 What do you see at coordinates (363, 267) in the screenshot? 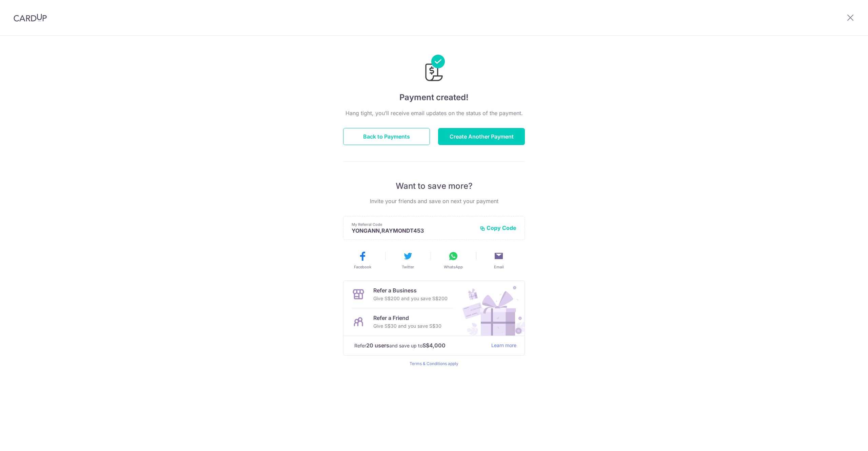
I see `span: Facebook` at bounding box center [363, 267].